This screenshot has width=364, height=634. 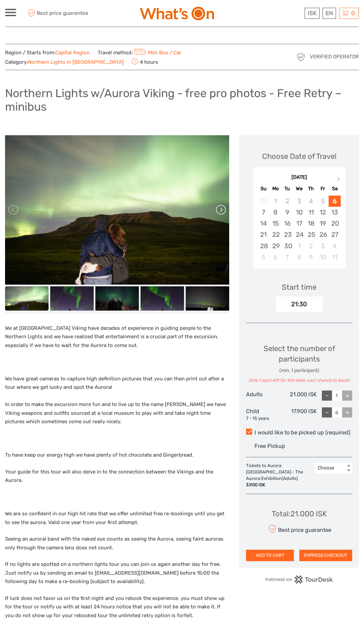 What do you see at coordinates (311, 235) in the screenshot?
I see `div: Choose Thursday, September 25th, 2025` at bounding box center [311, 235].